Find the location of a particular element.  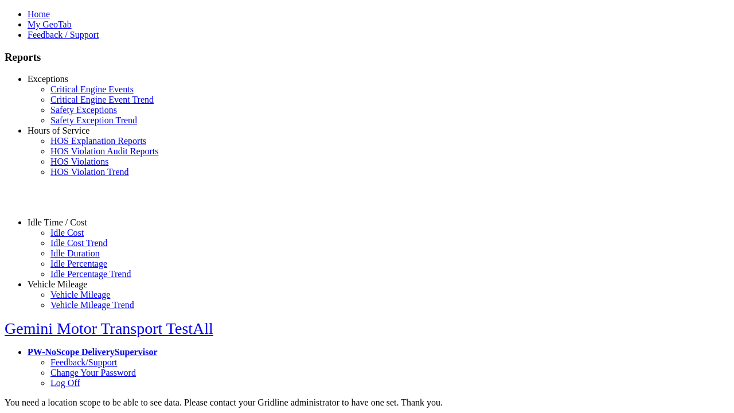

a: HOS Violations is located at coordinates (79, 161).